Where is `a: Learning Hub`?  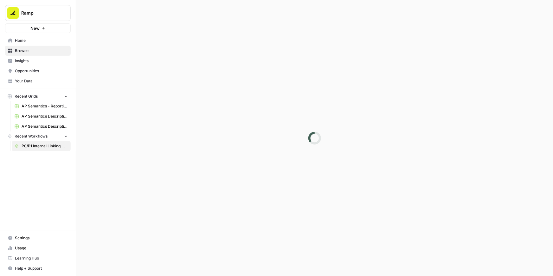 a: Learning Hub is located at coordinates (38, 258).